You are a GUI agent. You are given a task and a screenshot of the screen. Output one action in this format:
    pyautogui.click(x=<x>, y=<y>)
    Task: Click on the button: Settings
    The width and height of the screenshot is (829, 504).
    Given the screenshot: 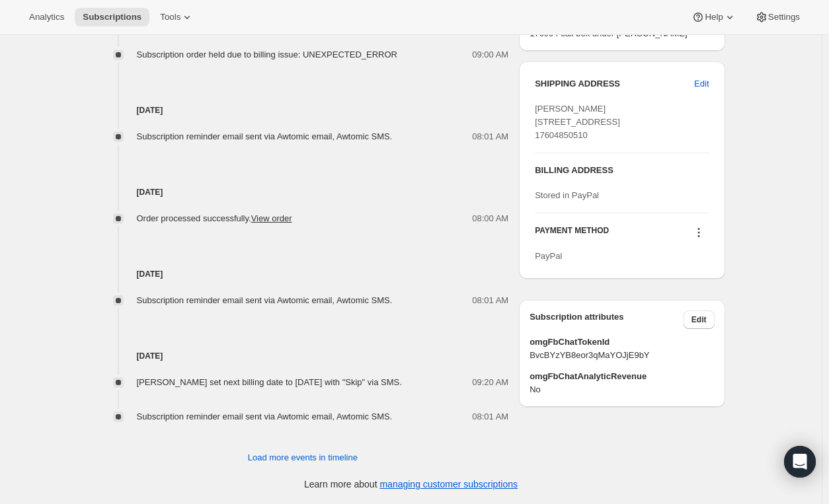 What is the action you would take?
    pyautogui.click(x=778, y=17)
    